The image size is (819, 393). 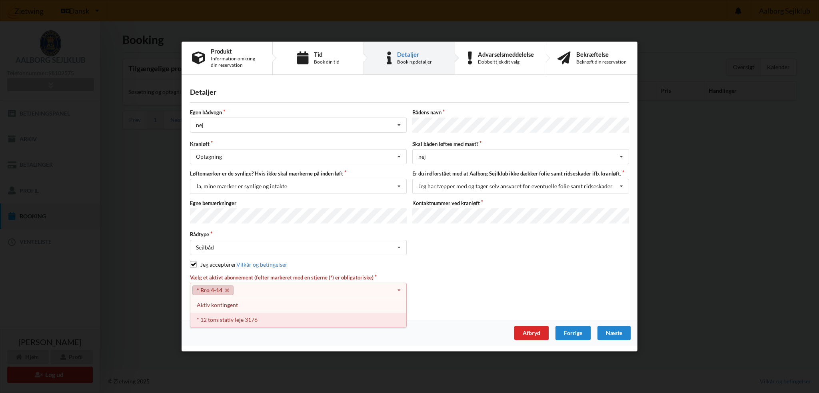 I want to click on label: Egne bemærkninger, so click(x=298, y=203).